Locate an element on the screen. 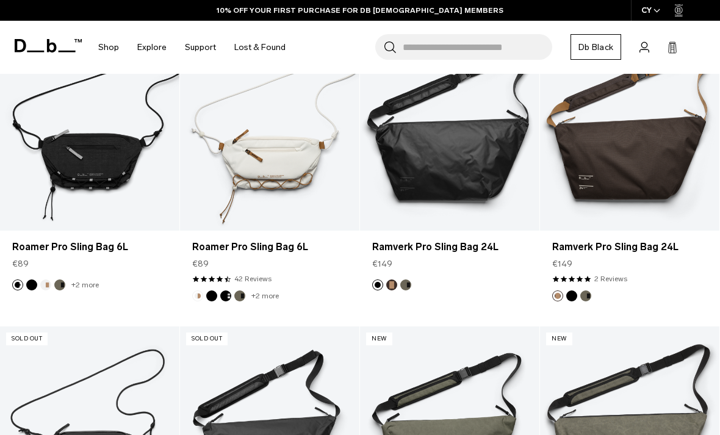 This screenshot has width=720, height=435. nav: Main Navigation is located at coordinates (192, 47).